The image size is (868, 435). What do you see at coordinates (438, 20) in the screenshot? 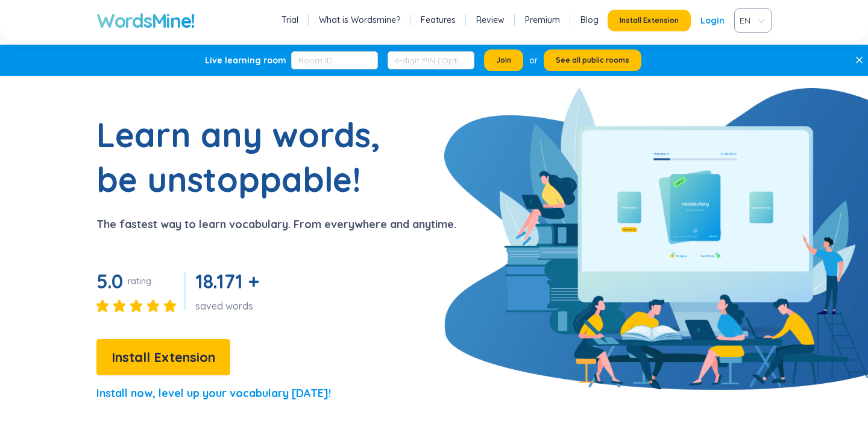
I see `a: Features` at bounding box center [438, 20].